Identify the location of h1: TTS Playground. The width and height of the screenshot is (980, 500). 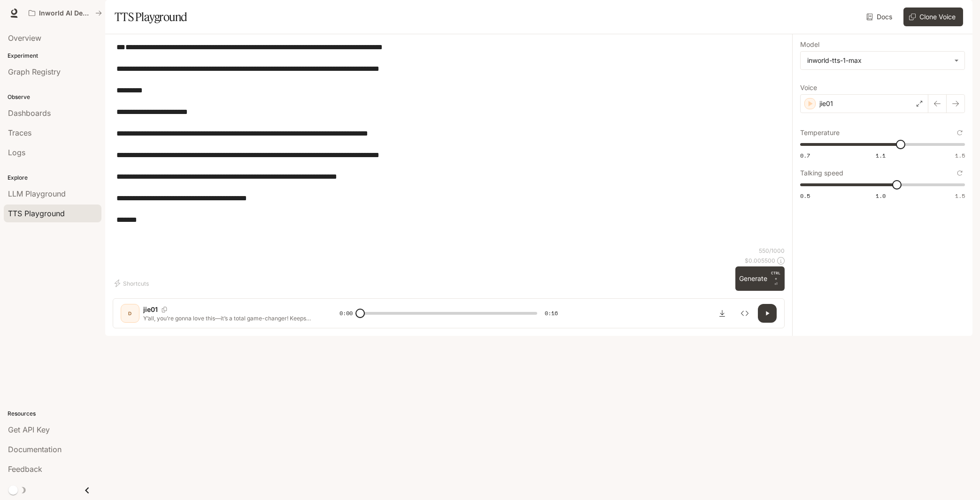
(151, 17).